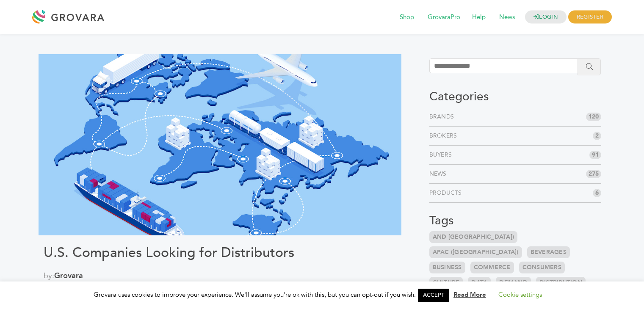  I want to click on a: Help, so click(479, 17).